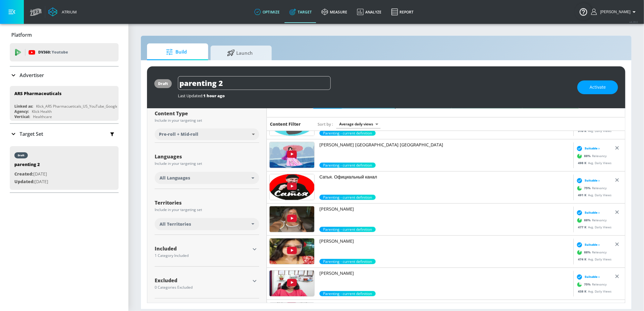 This screenshot has width=644, height=311. Describe the element at coordinates (583, 259) in the screenshot. I see `span: 474 K` at that location.